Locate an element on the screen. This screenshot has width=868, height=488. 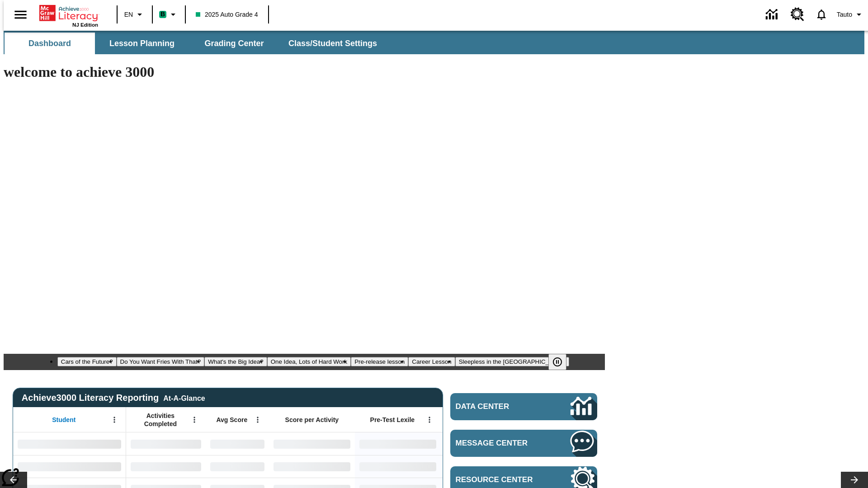
button: Slide 1 Cars of the Future? is located at coordinates (87, 361).